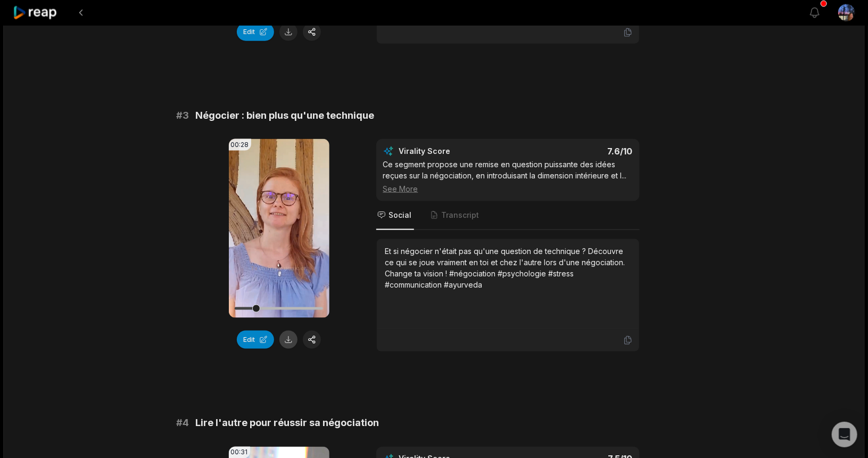 The height and width of the screenshot is (458, 868). What do you see at coordinates (845, 434) in the screenshot?
I see `div: Open Intercom Messenger` at bounding box center [845, 434].